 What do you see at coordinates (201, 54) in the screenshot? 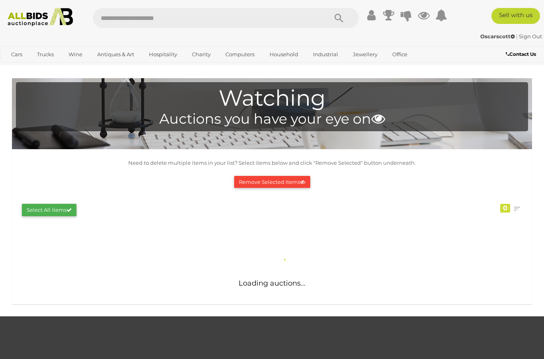
I see `a: Charity` at bounding box center [201, 54].